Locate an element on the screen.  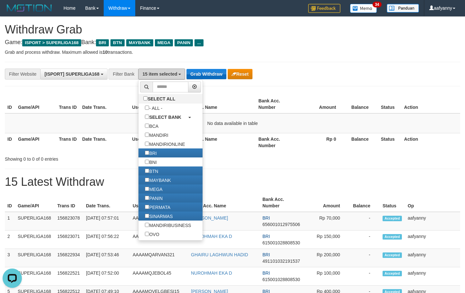
label: PANIN is located at coordinates (154, 198).